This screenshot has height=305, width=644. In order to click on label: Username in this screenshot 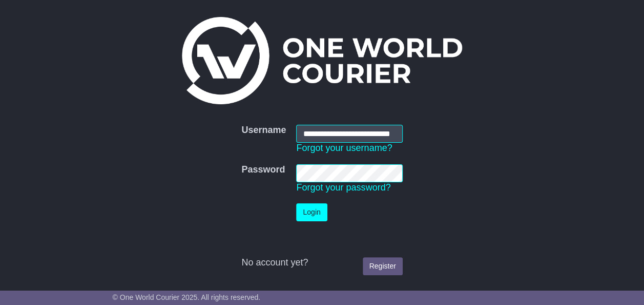, I will do `click(263, 130)`.